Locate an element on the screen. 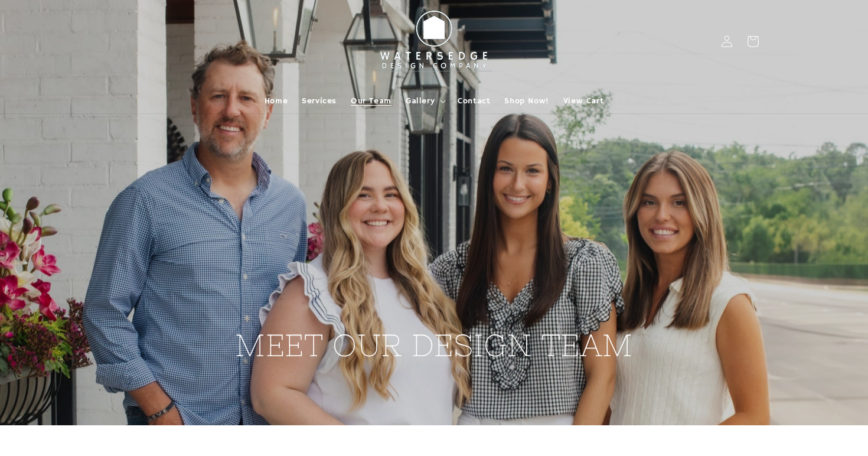 The width and height of the screenshot is (868, 456). span: Contact is located at coordinates (473, 101).